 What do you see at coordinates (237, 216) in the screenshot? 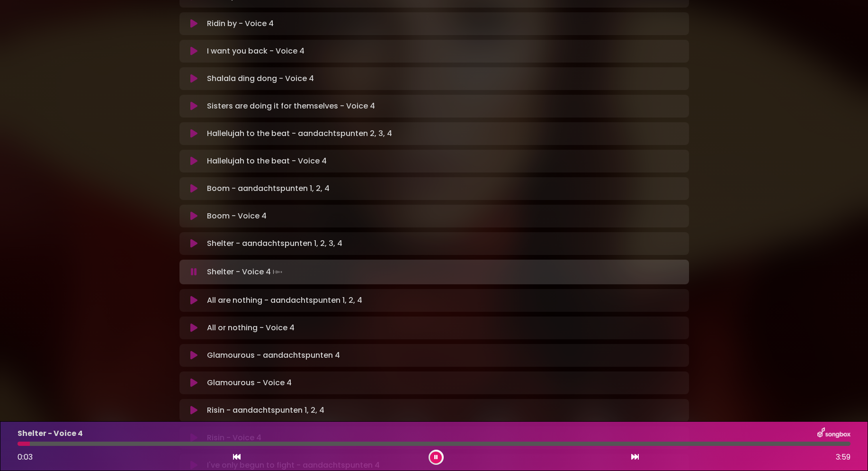
I see `p: Boom - Voice 4` at bounding box center [237, 216].